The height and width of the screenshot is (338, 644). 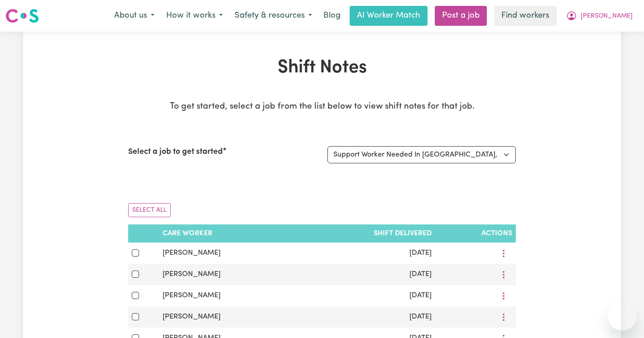 What do you see at coordinates (22, 16) in the screenshot?
I see `img: Careseekers logo` at bounding box center [22, 16].